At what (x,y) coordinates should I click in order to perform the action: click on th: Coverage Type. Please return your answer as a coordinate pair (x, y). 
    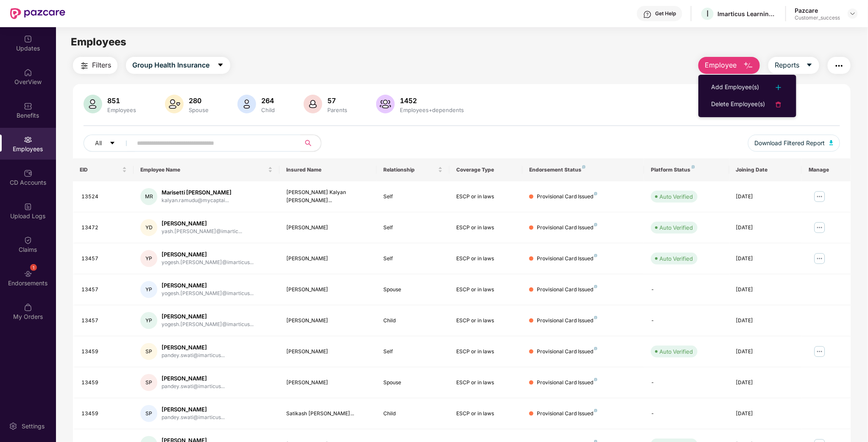
    Looking at the image, I should click on (486, 170).